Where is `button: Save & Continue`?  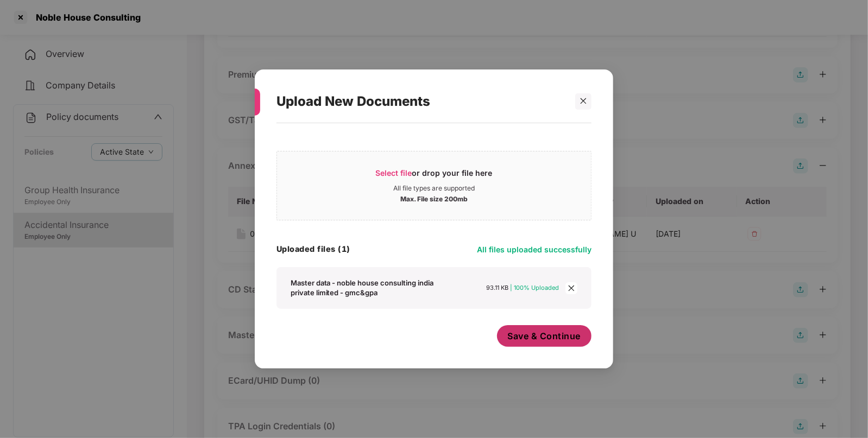 button: Save & Continue is located at coordinates (544, 336).